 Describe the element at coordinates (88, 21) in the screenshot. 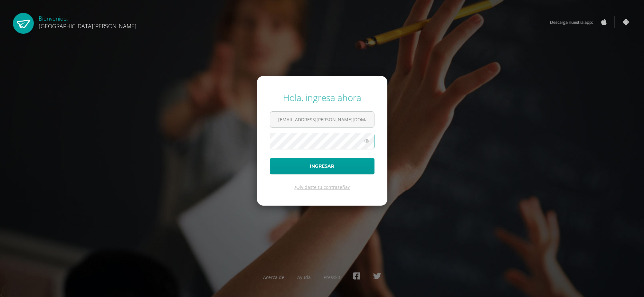

I see `div: Bienvenido,` at that location.